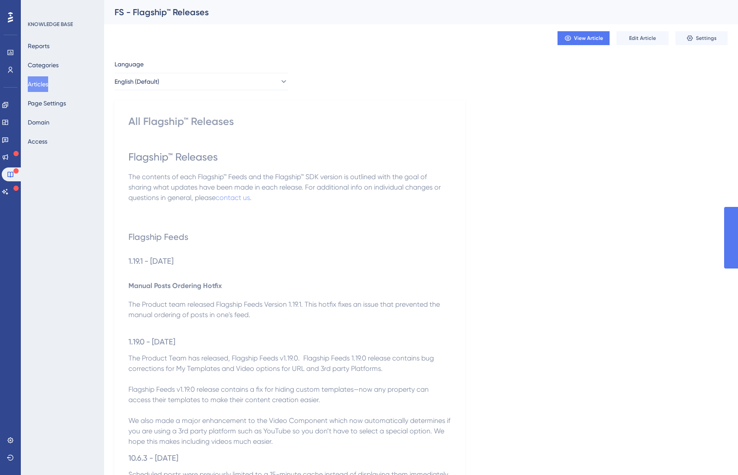  Describe the element at coordinates (173, 157) in the screenshot. I see `span: Flagship™ Releases` at that location.